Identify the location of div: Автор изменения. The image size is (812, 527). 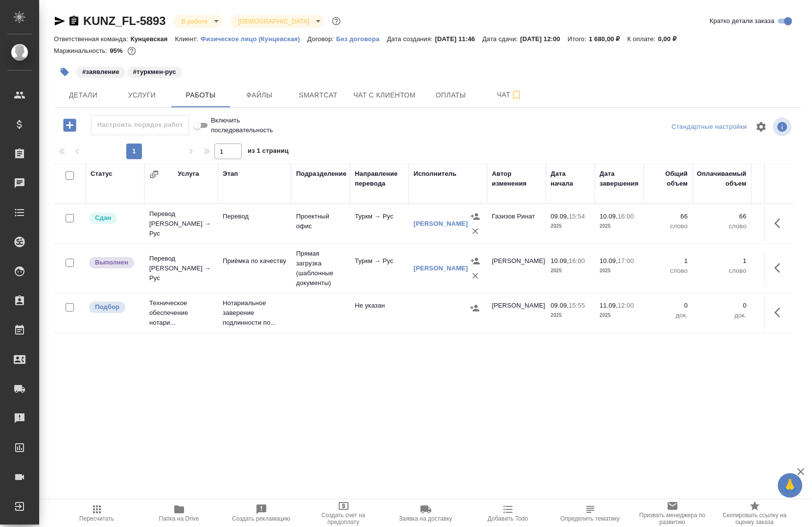
(516, 179).